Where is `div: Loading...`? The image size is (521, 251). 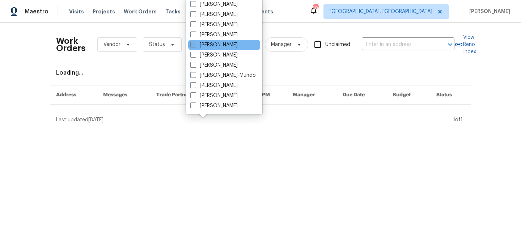
div: Loading... is located at coordinates (260, 73).